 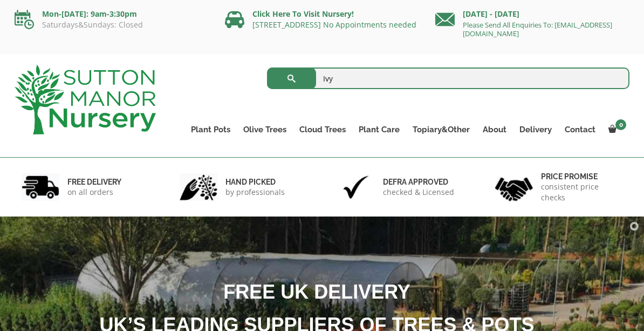 What do you see at coordinates (379, 130) in the screenshot?
I see `a: Plant Care` at bounding box center [379, 130].